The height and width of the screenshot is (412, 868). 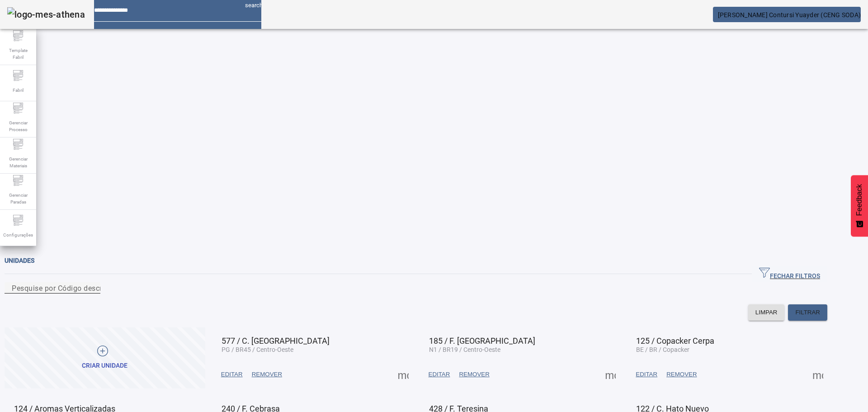 I want to click on span: 125 / Copacker Cerpa, so click(x=675, y=340).